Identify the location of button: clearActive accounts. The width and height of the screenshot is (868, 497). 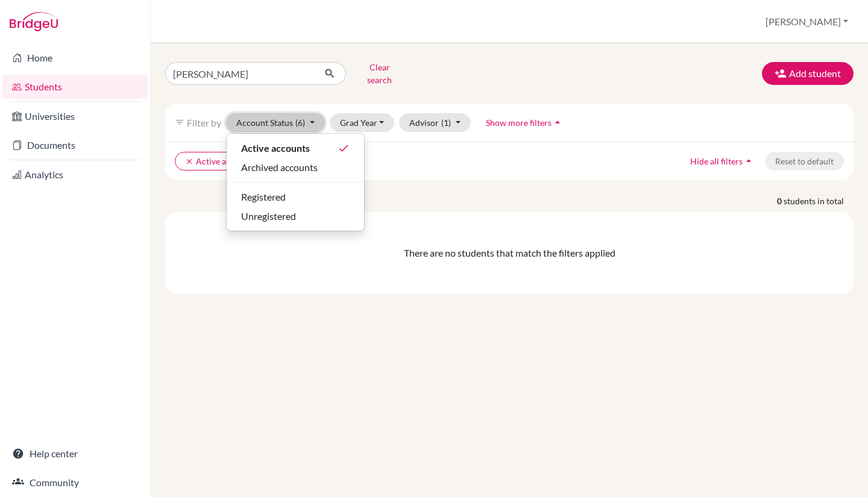
(220, 161).